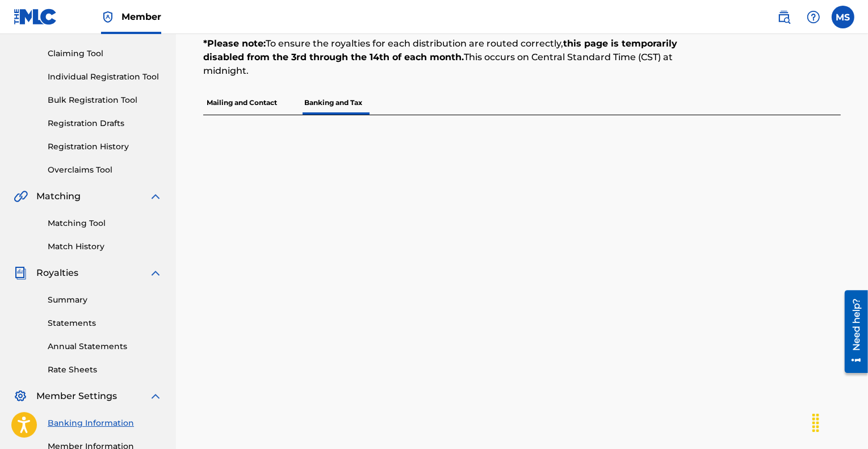  Describe the element at coordinates (57, 273) in the screenshot. I see `span: Royalties` at that location.